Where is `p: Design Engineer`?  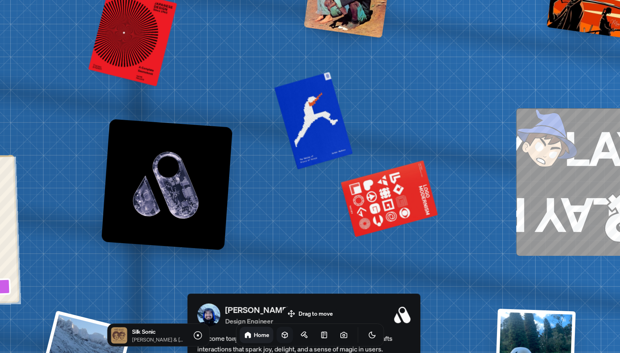 p: Design Engineer is located at coordinates (257, 321).